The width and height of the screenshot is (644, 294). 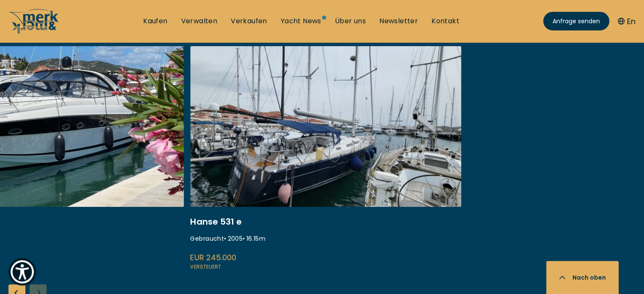 What do you see at coordinates (155, 21) in the screenshot?
I see `a: Kaufen` at bounding box center [155, 21].